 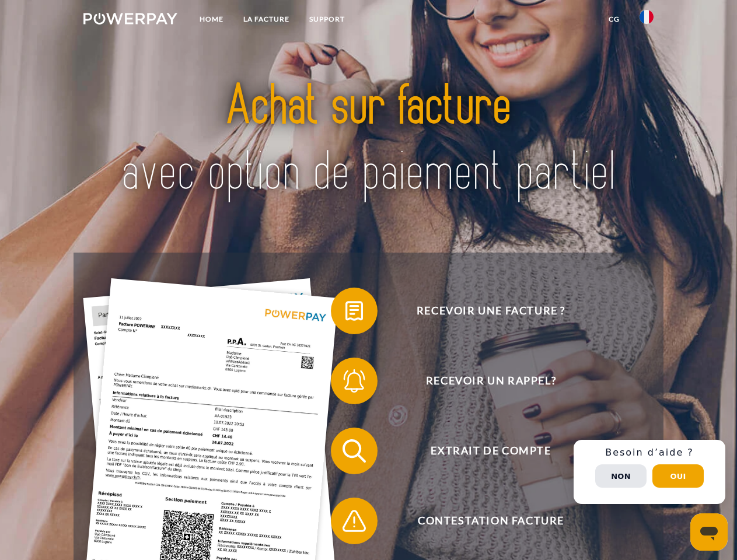 What do you see at coordinates (614, 19) in the screenshot?
I see `a: CG` at bounding box center [614, 19].